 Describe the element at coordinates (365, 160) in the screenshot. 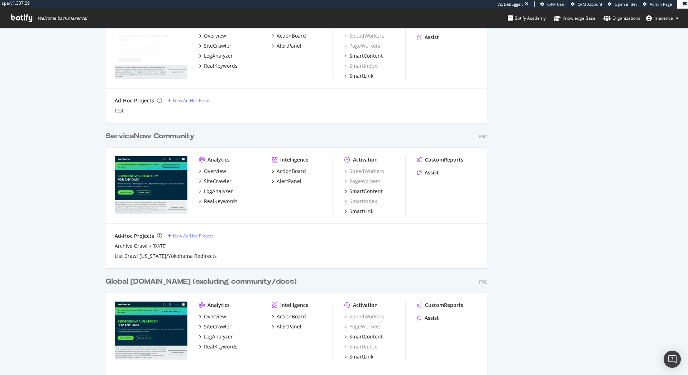

I see `div: Activation` at that location.